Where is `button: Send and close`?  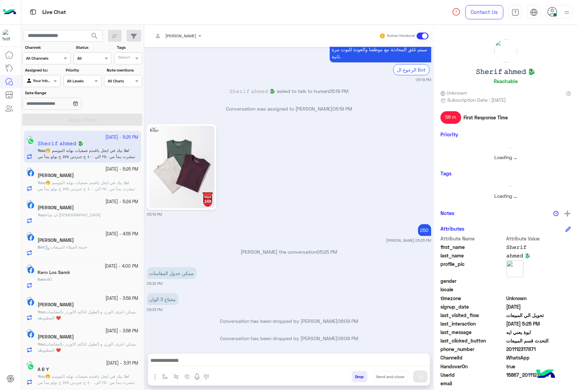 button: Send and close is located at coordinates (390, 376).